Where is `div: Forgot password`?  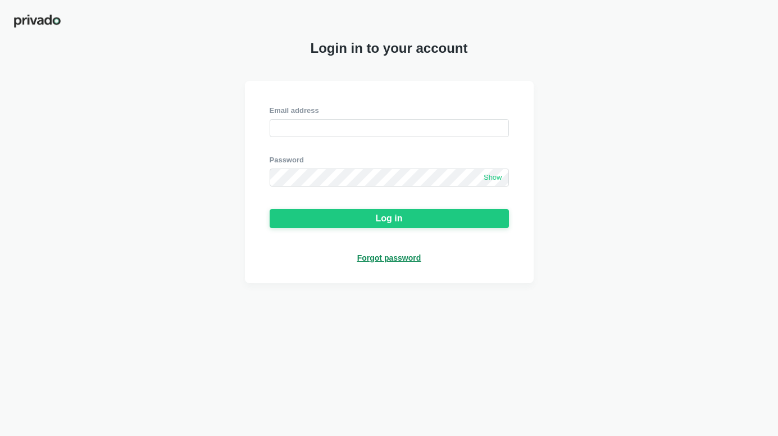
div: Forgot password is located at coordinates (389, 258).